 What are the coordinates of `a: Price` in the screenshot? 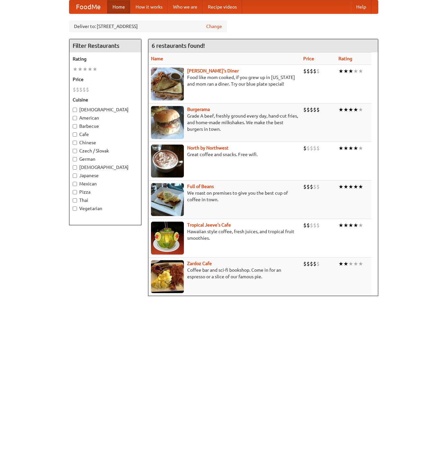 It's located at (309, 59).